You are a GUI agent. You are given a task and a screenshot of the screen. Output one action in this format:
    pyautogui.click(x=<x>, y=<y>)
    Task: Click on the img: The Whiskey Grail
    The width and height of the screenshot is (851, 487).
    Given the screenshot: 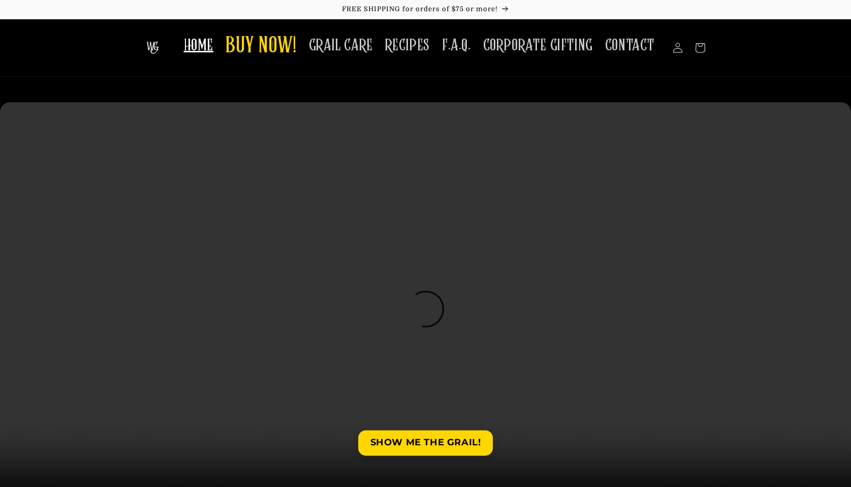 What is the action you would take?
    pyautogui.click(x=152, y=48)
    